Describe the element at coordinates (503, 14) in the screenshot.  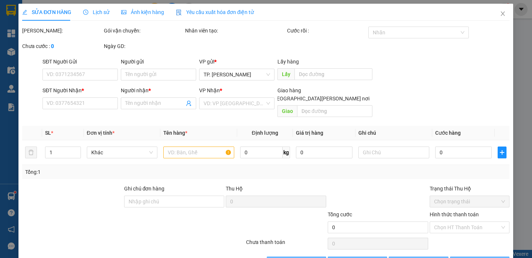
I see `span: close` at that location.